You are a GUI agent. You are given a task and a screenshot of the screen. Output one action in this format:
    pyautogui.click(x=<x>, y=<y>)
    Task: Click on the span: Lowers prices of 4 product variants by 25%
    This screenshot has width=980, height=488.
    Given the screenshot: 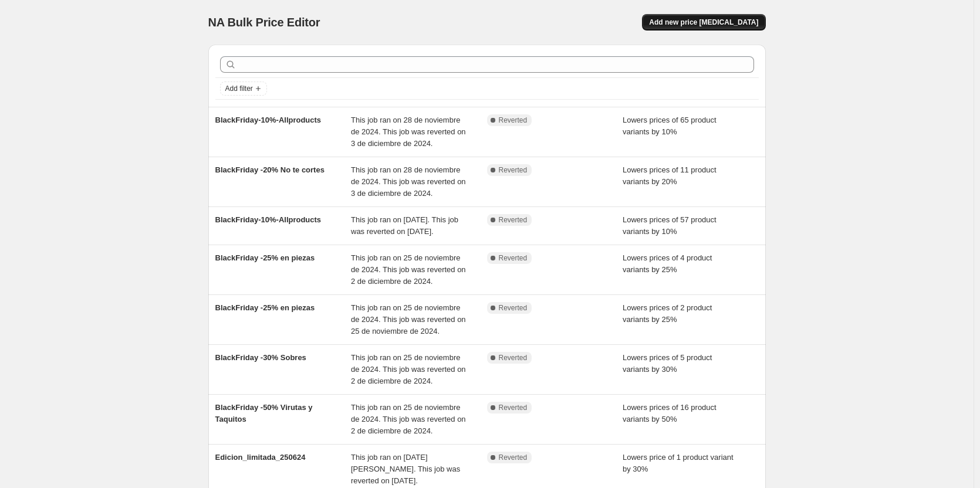 What is the action you would take?
    pyautogui.click(x=667, y=264)
    